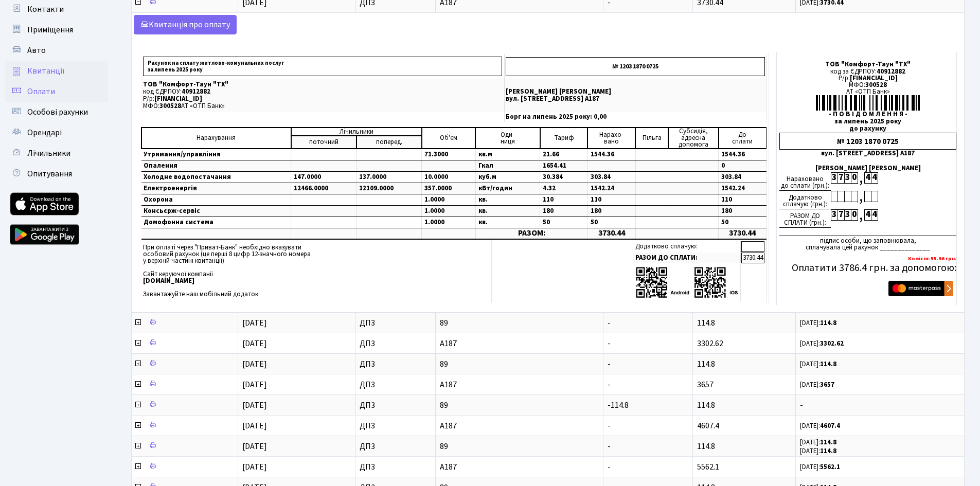 This screenshot has height=486, width=980. I want to click on td: 21.66, so click(564, 155).